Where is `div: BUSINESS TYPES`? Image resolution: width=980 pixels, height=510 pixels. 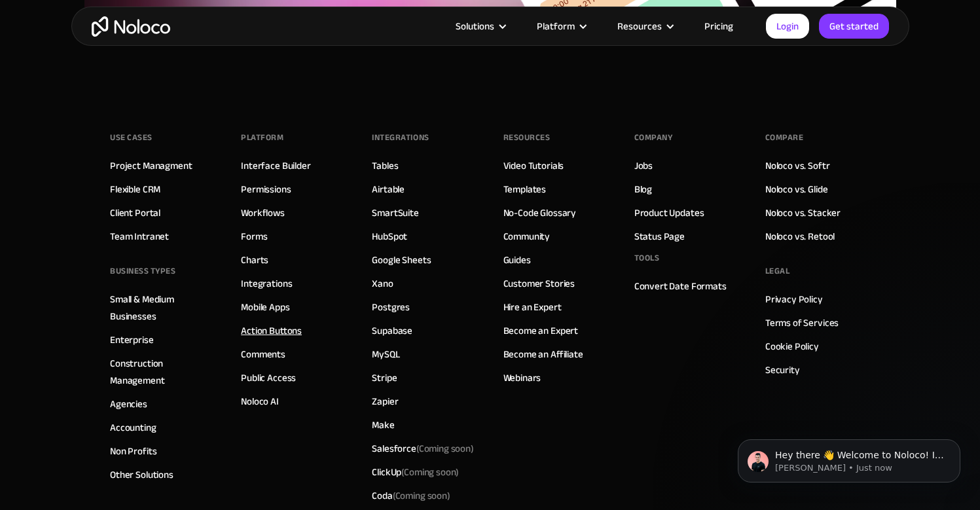 div: BUSINESS TYPES is located at coordinates (143, 271).